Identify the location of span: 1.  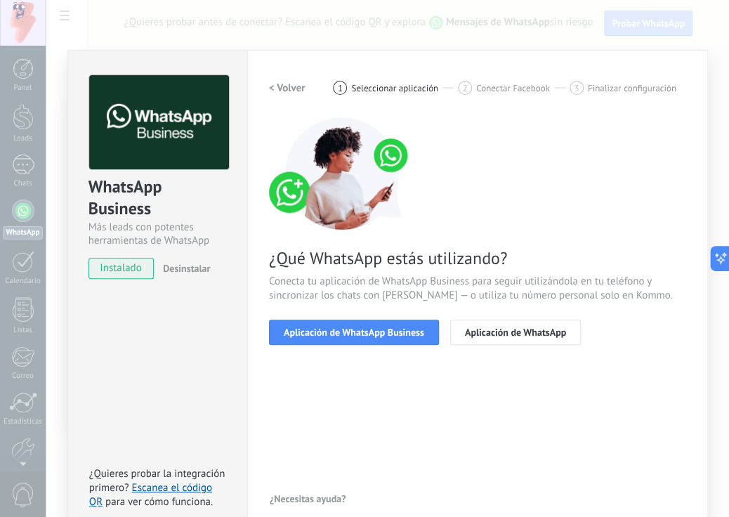
(340, 88).